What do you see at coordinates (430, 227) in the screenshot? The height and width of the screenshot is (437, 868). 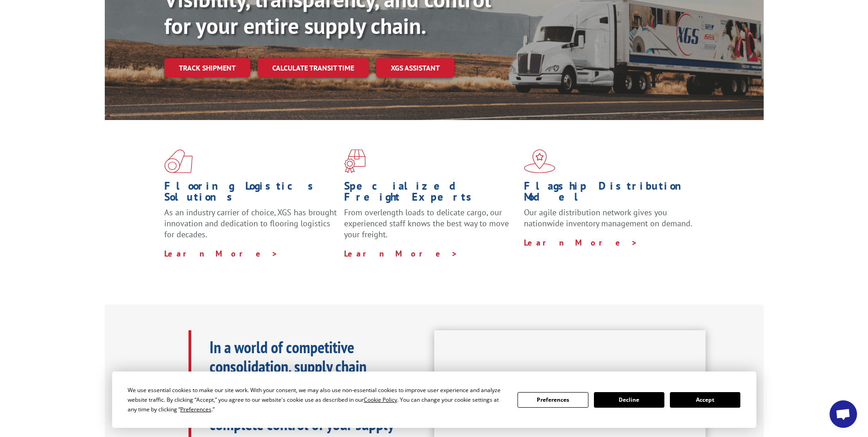 I see `p: From overlength loads to delicate cargo, our experienced staff knows the best way to move your fr...` at bounding box center [430, 227].